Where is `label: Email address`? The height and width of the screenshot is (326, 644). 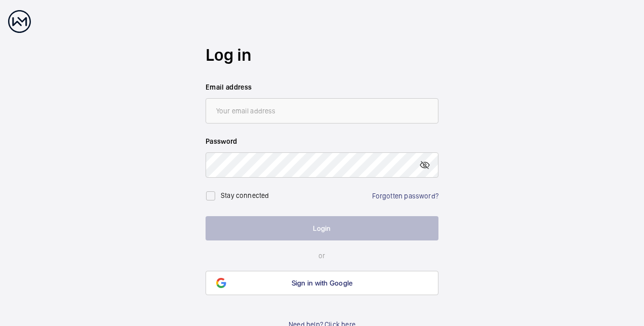
label: Email address is located at coordinates (322, 87).